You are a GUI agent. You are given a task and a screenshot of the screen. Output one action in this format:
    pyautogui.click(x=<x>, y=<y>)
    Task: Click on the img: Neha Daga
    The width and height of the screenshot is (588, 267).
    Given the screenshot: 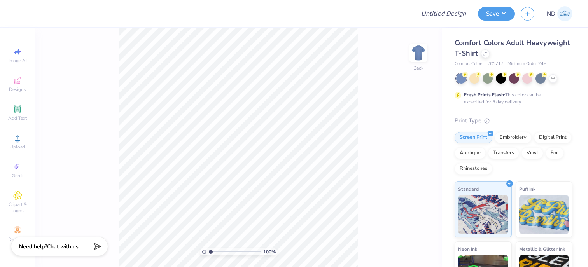 What is the action you would take?
    pyautogui.click(x=565, y=14)
    